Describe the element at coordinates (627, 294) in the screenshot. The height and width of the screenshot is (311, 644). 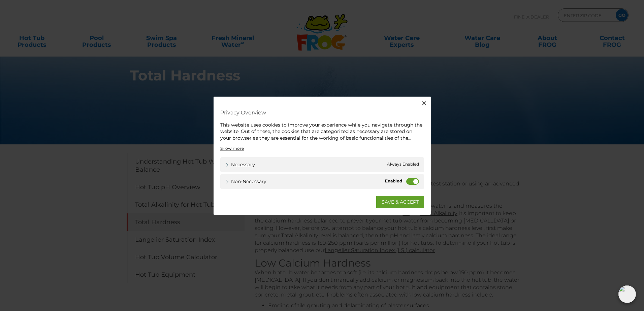
I see `img: openIcon` at that location.